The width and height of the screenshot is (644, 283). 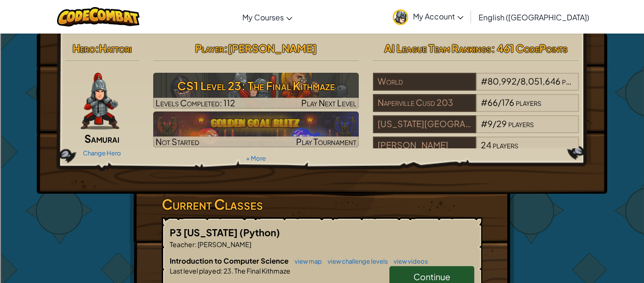 What do you see at coordinates (256, 91) in the screenshot?
I see `a: Play Next Level` at bounding box center [256, 91].